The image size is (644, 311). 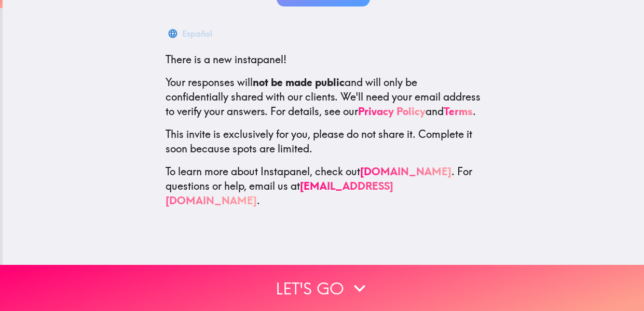 I want to click on span: There is a new instapanel!, so click(x=226, y=59).